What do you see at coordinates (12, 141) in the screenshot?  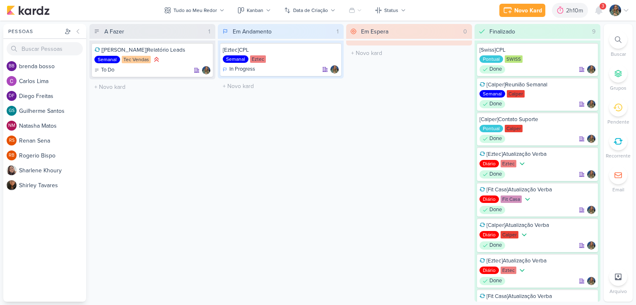 I see `div: Renan Sena` at bounding box center [12, 141].